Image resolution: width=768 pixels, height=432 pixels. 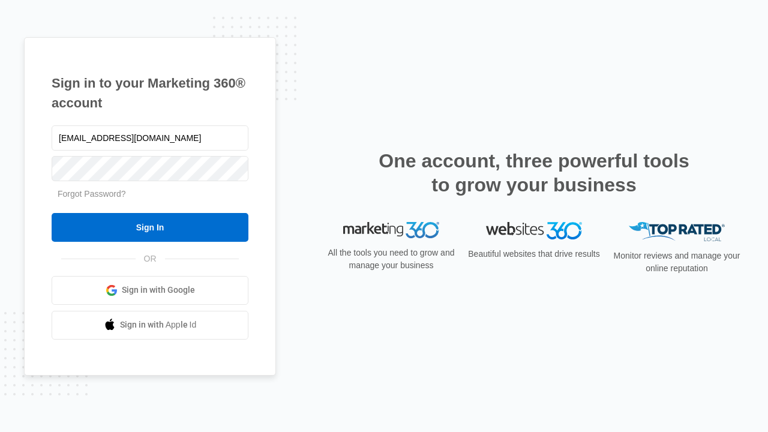 What do you see at coordinates (150, 93) in the screenshot?
I see `h1: Sign in to your Marketing 360® account` at bounding box center [150, 93].